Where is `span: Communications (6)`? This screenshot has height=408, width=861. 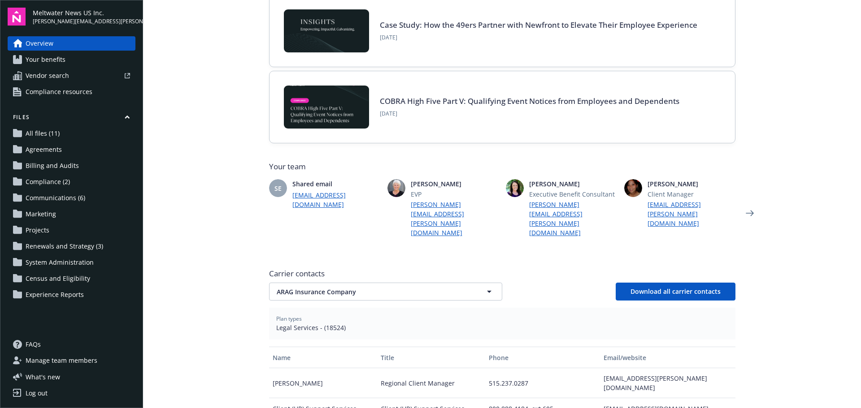 span: Communications (6) is located at coordinates (55, 198).